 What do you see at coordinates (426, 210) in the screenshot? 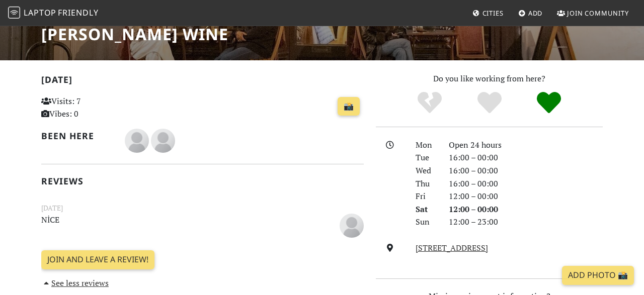
I see `div: Sat` at bounding box center [426, 210].